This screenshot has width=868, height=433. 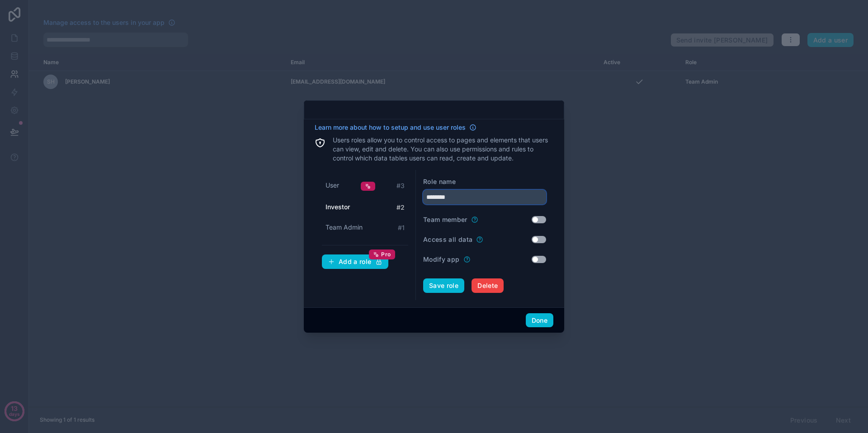 What do you see at coordinates (338, 207) in the screenshot?
I see `span: Investor` at bounding box center [338, 207].